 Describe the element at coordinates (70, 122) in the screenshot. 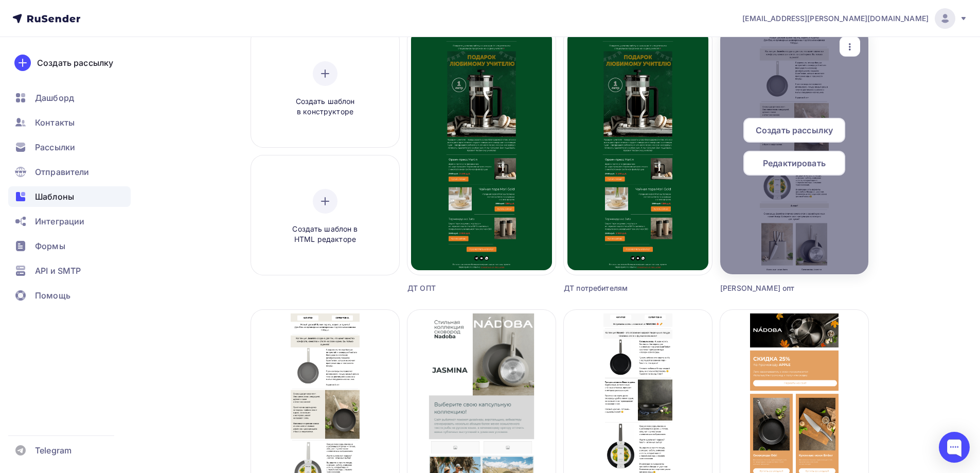

I see `a: Контакты` at that location.